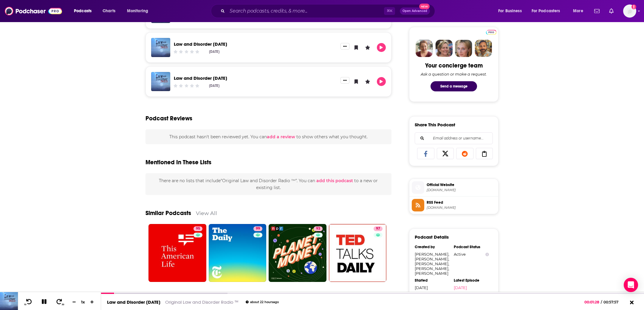 This screenshot has width=644, height=310. Describe the element at coordinates (461, 208) in the screenshot. I see `span: feeds.blubrry.com` at that location.